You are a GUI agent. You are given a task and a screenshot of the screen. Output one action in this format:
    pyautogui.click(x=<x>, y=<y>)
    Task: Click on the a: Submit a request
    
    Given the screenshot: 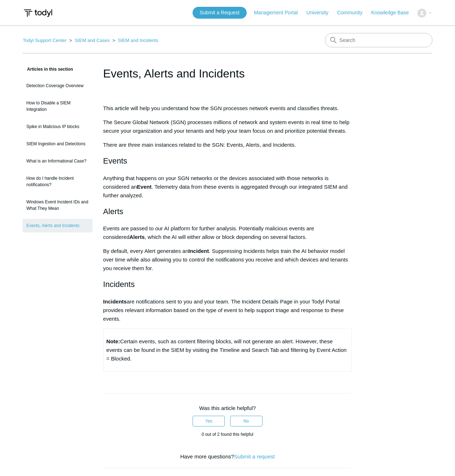 What is the action you would take?
    pyautogui.click(x=254, y=456)
    